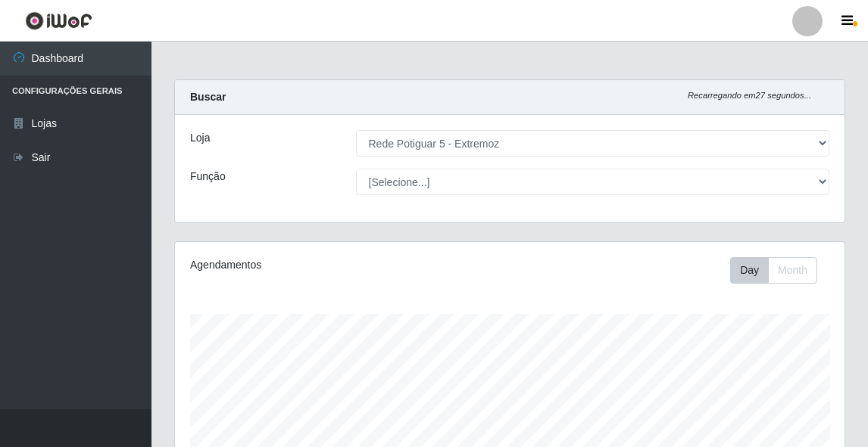 The image size is (868, 447). What do you see at coordinates (316, 265) in the screenshot?
I see `div: Agendamentos` at bounding box center [316, 265].